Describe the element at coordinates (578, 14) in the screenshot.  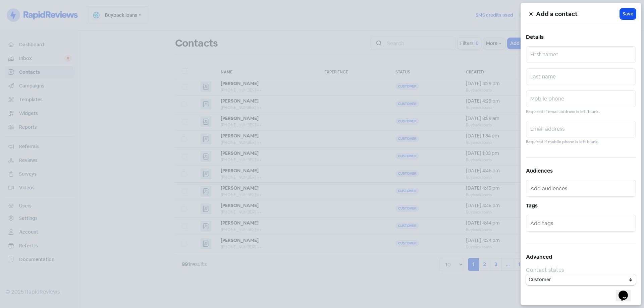
I see `h5: Add a contact` at that location.